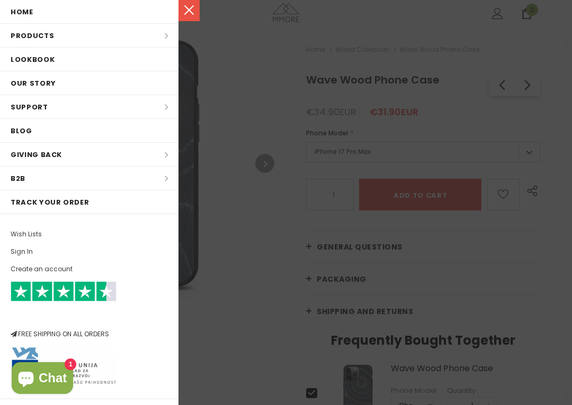 This screenshot has width=572, height=405. Describe the element at coordinates (42, 380) in the screenshot. I see `inbox-online-store-chat: Shopify online store chat` at that location.